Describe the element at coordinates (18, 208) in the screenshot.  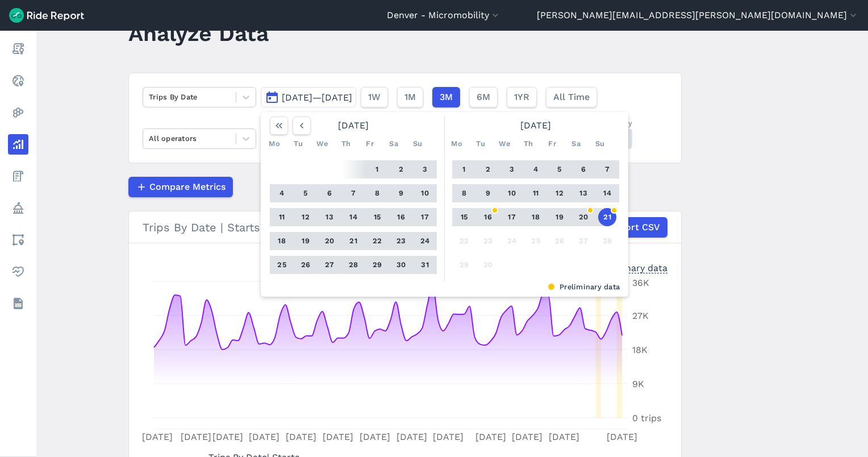
I see `a: Policy` at that location.